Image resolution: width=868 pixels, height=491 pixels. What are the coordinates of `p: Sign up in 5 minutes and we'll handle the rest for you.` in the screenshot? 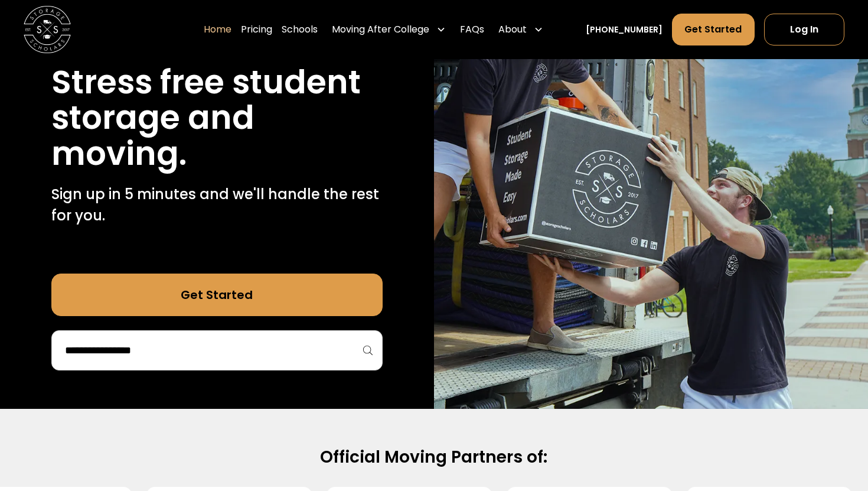 It's located at (217, 205).